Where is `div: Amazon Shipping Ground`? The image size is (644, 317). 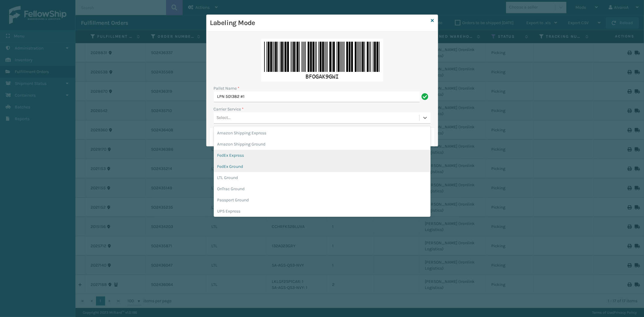
div: Amazon Shipping Ground is located at coordinates (322, 144).